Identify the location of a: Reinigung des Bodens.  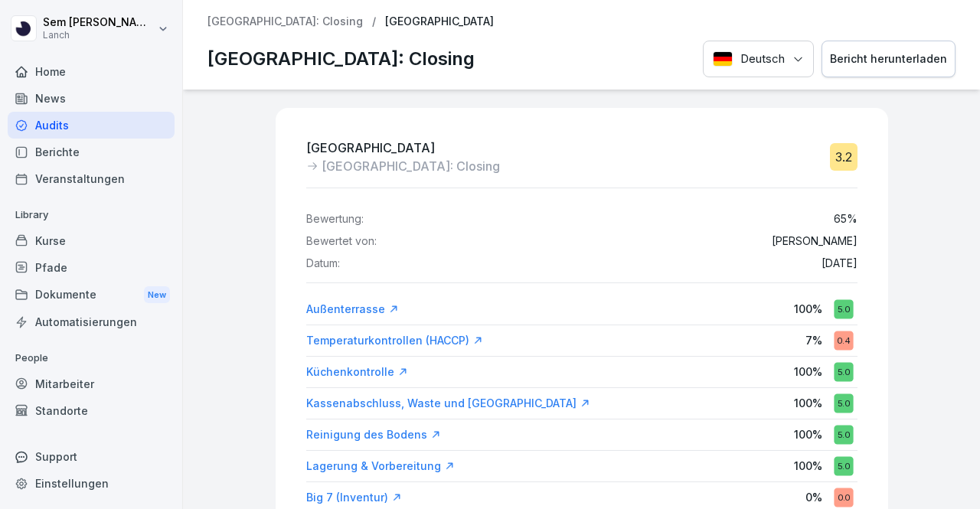
(373, 435).